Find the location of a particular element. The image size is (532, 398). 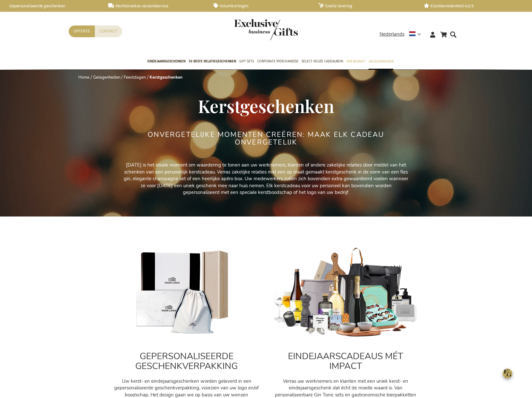

a: Volumkortingen is located at coordinates (261, 6).